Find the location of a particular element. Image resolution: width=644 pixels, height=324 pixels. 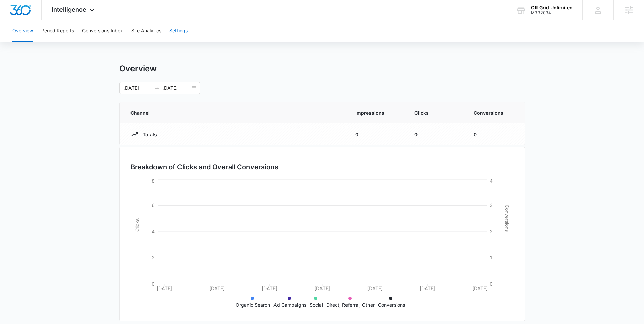

input: End date is located at coordinates (176, 88).